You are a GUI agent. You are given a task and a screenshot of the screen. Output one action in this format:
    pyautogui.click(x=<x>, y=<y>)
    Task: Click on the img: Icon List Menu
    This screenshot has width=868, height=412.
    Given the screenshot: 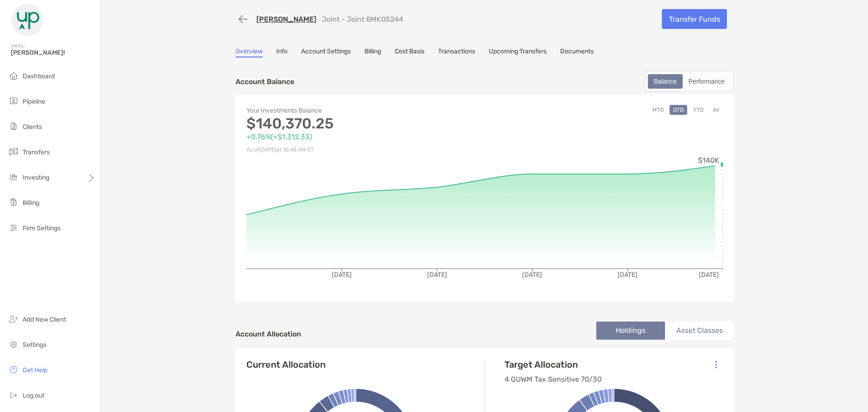 What is the action you would take?
    pyautogui.click(x=716, y=365)
    